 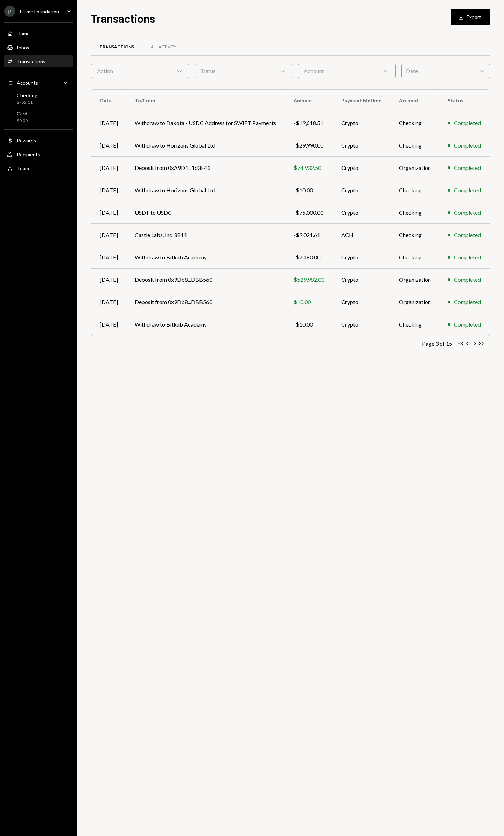 What do you see at coordinates (309, 146) in the screenshot?
I see `div: -$29,990.00` at bounding box center [309, 146].